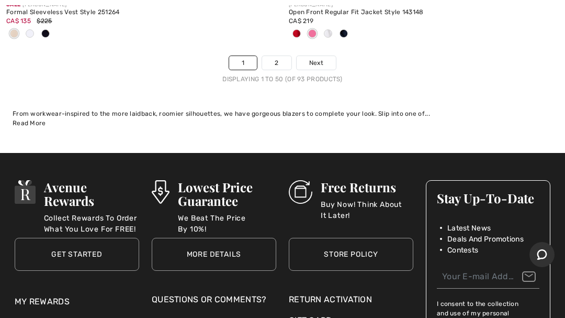 This screenshot has height=318, width=565. Describe the element at coordinates (92, 194) in the screenshot. I see `h3: Avenue Rewards` at that location.